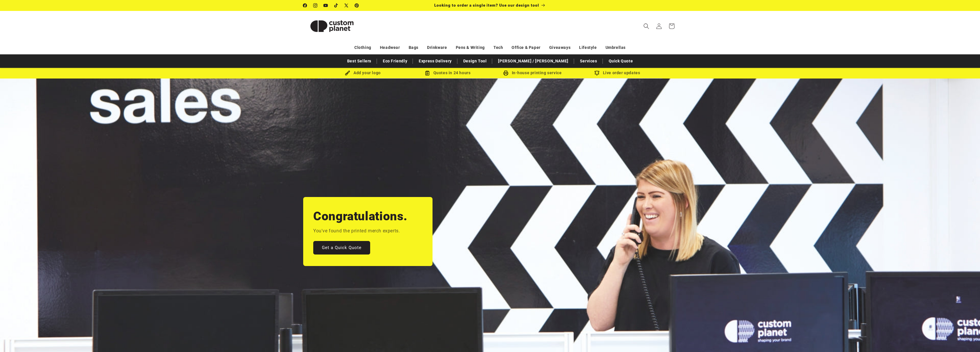  What do you see at coordinates (532, 73) in the screenshot?
I see `div: In-house printing service` at bounding box center [532, 73].